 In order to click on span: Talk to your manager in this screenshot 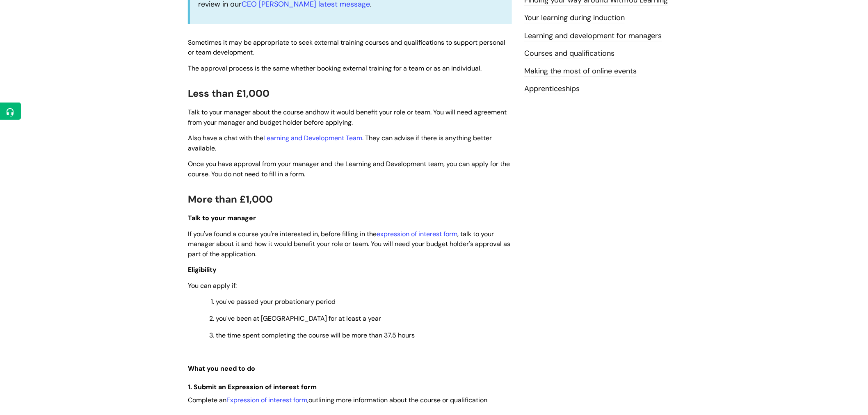, I will do `click(222, 217)`.